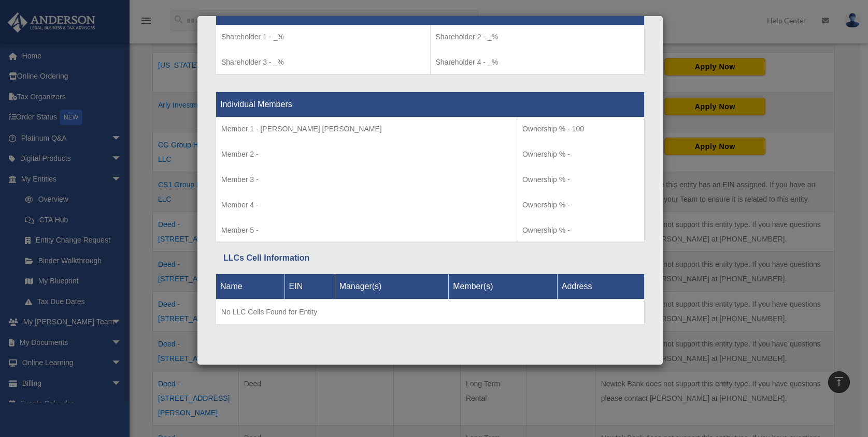  Describe the element at coordinates (309, 286) in the screenshot. I see `th: EIN` at that location.